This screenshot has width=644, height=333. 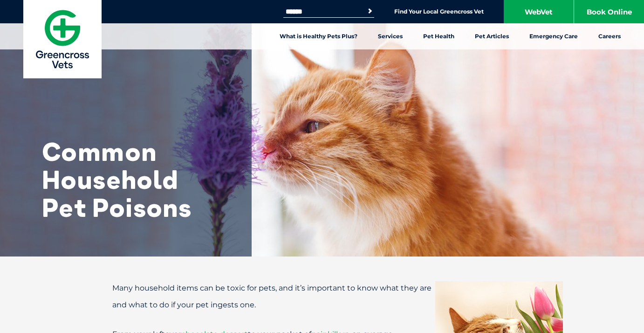 I want to click on h1: Common Household Pet Poisons, so click(x=135, y=179).